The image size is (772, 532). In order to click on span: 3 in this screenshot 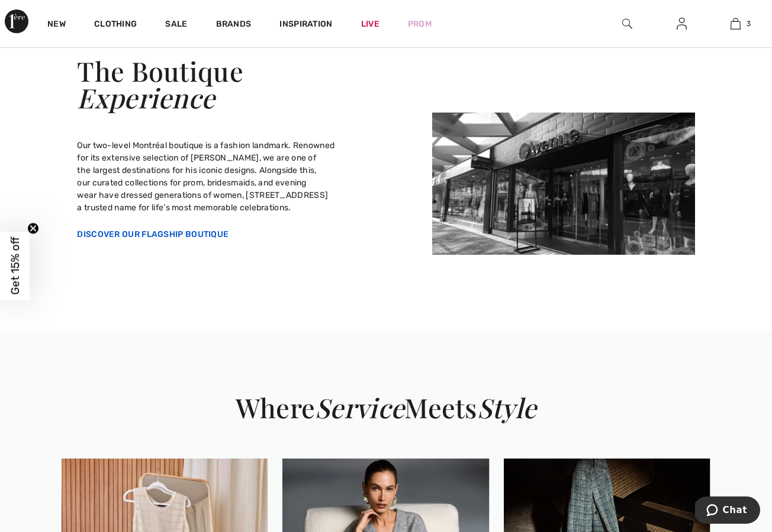, I will do `click(748, 24)`.